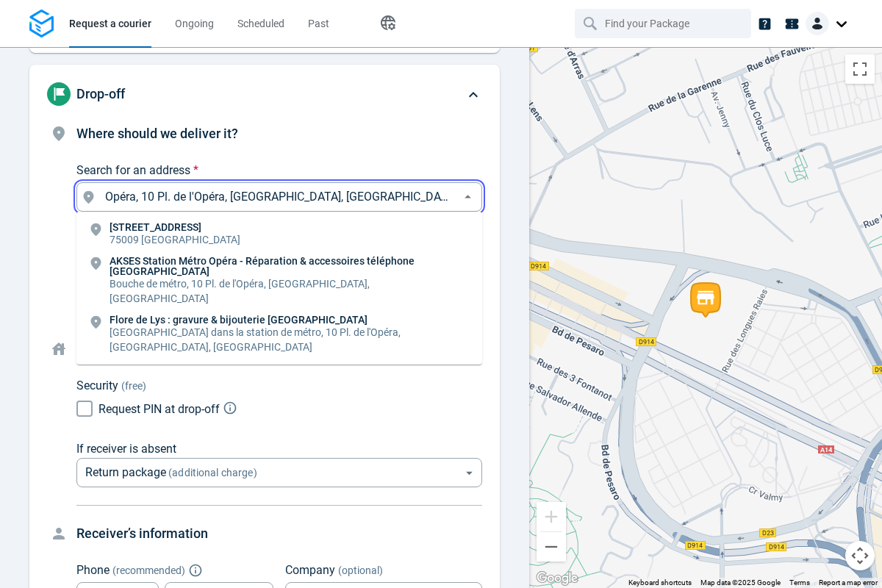  What do you see at coordinates (318, 23) in the screenshot?
I see `span: Past` at bounding box center [318, 23].